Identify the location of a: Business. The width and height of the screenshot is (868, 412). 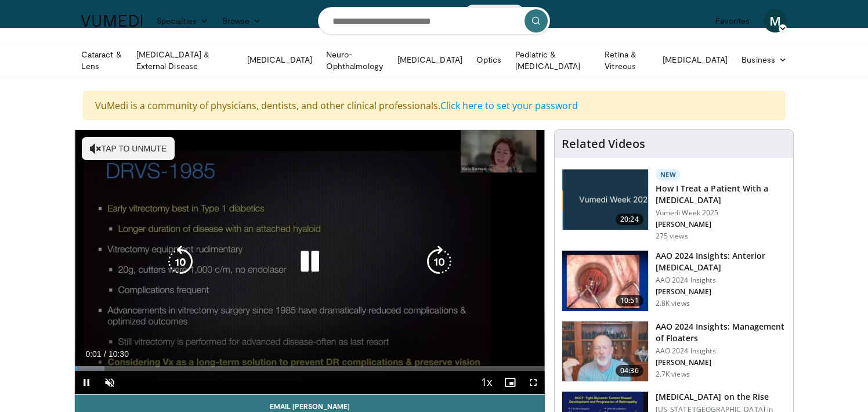
(764, 60).